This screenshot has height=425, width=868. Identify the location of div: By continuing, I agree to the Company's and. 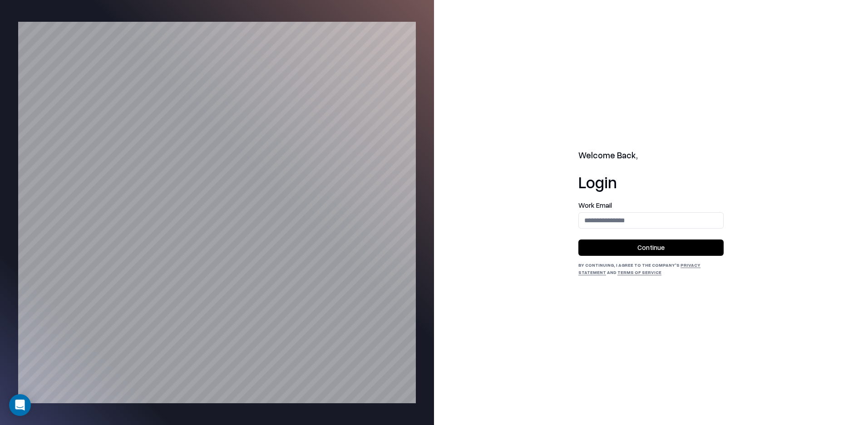
(651, 269).